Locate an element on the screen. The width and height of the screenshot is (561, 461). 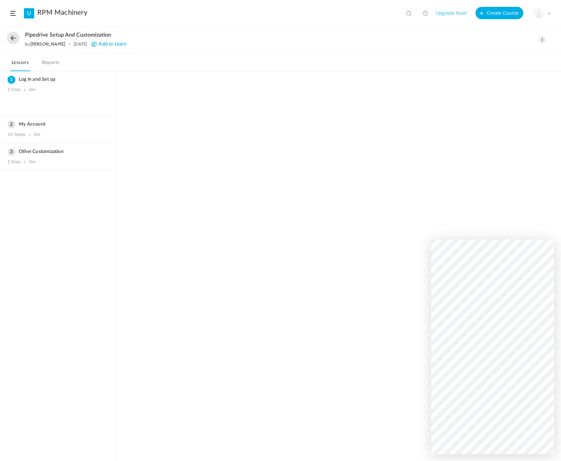
a: RPM Machinery is located at coordinates (62, 13).